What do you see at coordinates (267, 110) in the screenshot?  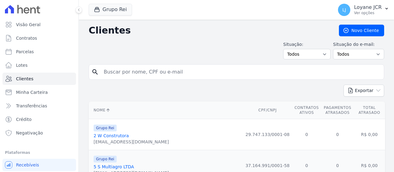 I see `th: CPF/CNPJ` at bounding box center [267, 110].